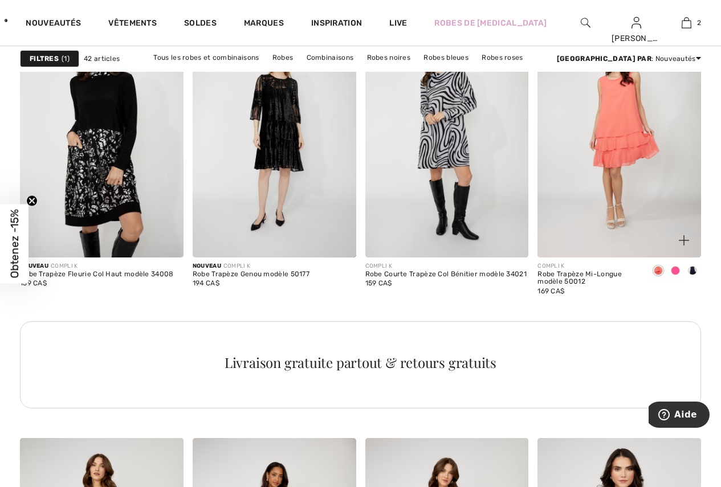  What do you see at coordinates (659, 271) in the screenshot?
I see `div: Coral` at bounding box center [659, 271].